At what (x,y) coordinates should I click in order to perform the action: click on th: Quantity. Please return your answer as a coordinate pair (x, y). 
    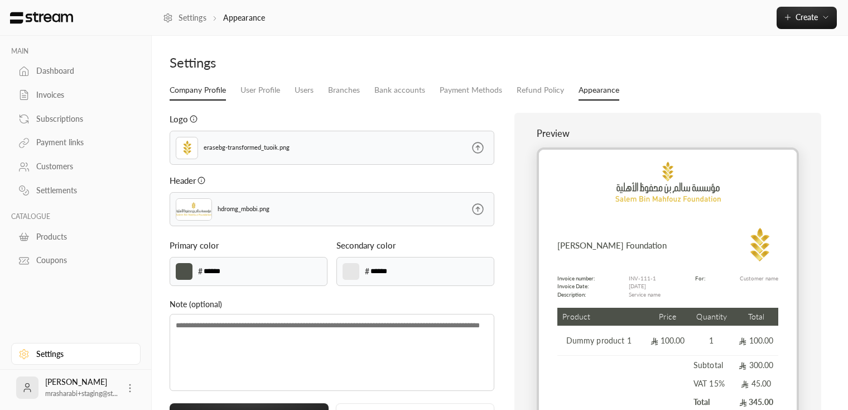
    Looking at the image, I should click on (712, 317).